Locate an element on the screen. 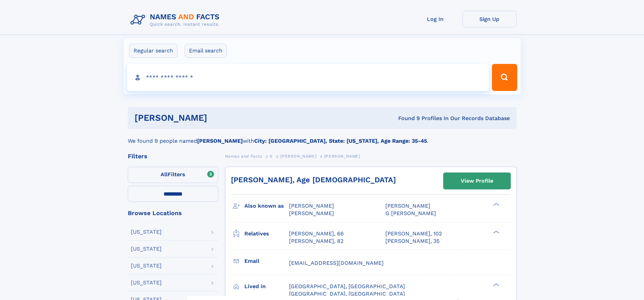 Image resolution: width=644 pixels, height=300 pixels. div: Filters is located at coordinates (173, 156).